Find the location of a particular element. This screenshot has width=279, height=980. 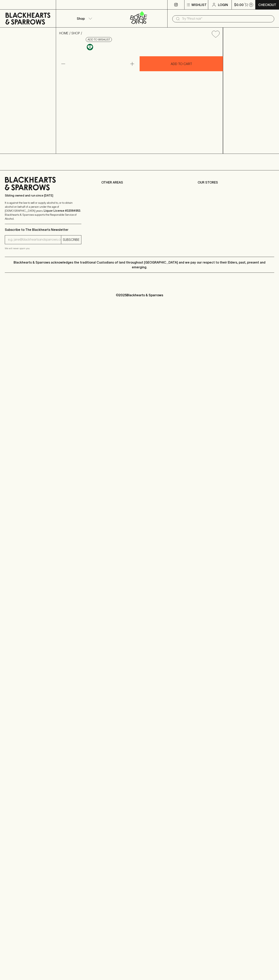

p: We will never spam you is located at coordinates (43, 248).